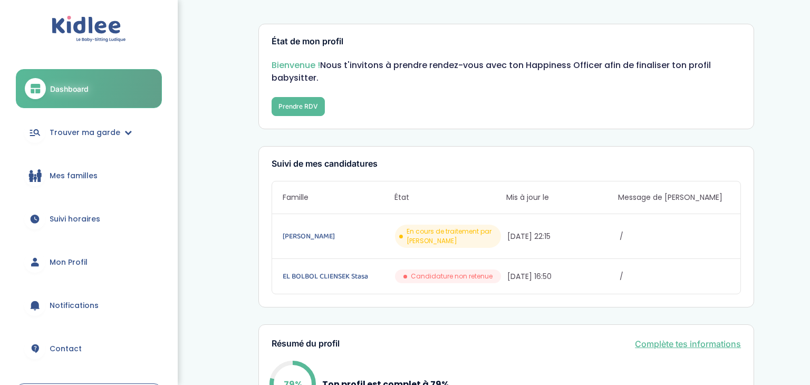 Image resolution: width=810 pixels, height=385 pixels. I want to click on h3: État de mon profil, so click(507, 42).